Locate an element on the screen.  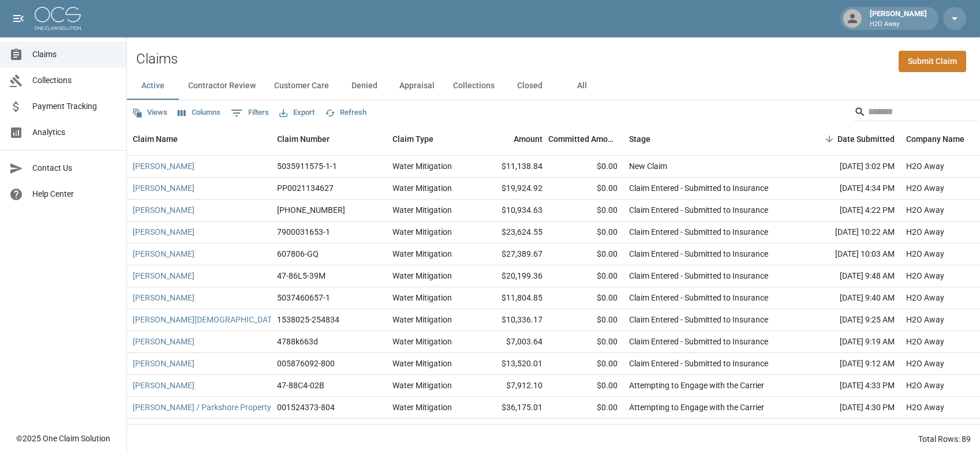
button: Closed is located at coordinates (529, 86).